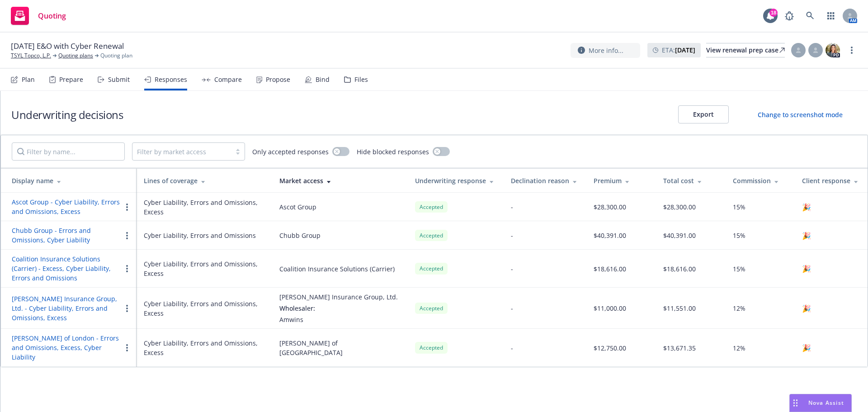 This screenshot has height=412, width=868. Describe the element at coordinates (339, 308) in the screenshot. I see `div: Wholesaler:` at that location.